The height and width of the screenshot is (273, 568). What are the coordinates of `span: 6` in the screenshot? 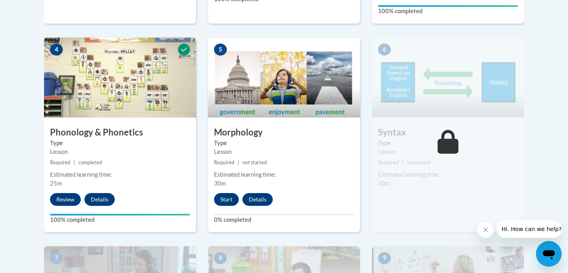 It's located at (384, 50).